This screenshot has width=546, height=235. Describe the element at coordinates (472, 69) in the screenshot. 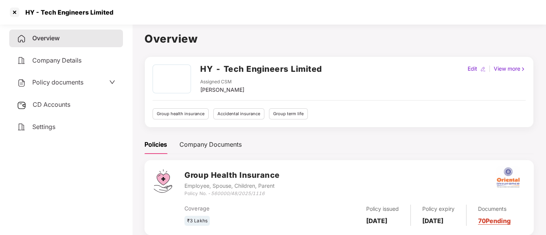

I see `div: Edit` at that location.